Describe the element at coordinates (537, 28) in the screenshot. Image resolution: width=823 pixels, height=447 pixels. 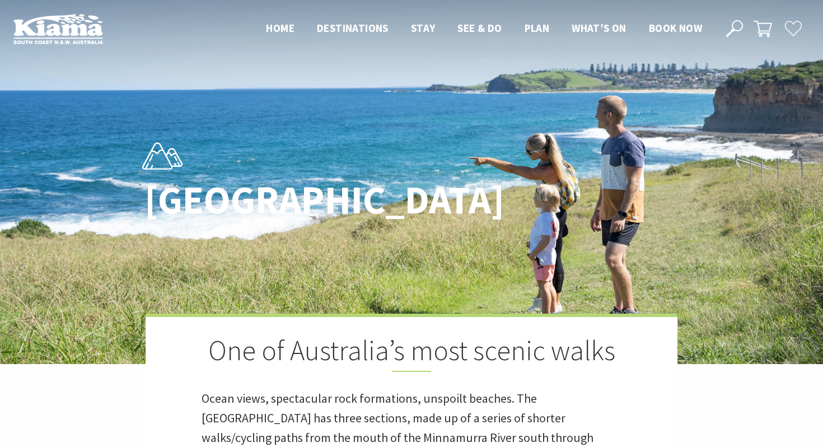
I see `span: Plan` at that location.